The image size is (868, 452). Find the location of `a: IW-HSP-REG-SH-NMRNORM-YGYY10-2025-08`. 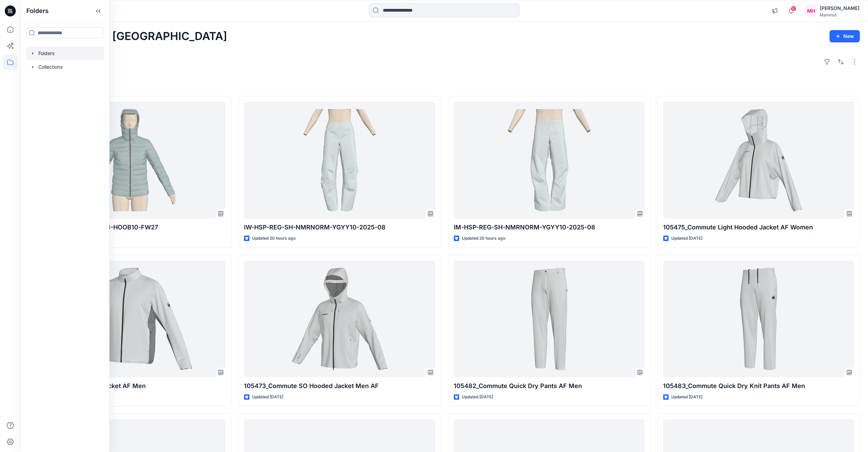

a: IW-HSP-REG-SH-NMRNORM-YGYY10-2025-08 is located at coordinates (339, 160).